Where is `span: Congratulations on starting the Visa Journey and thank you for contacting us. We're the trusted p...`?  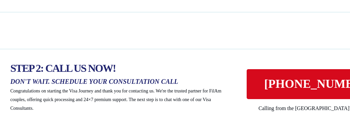
span: Congratulations on starting the Visa Journey and thank you for contacting us. We're the trusted p... is located at coordinates (116, 100).